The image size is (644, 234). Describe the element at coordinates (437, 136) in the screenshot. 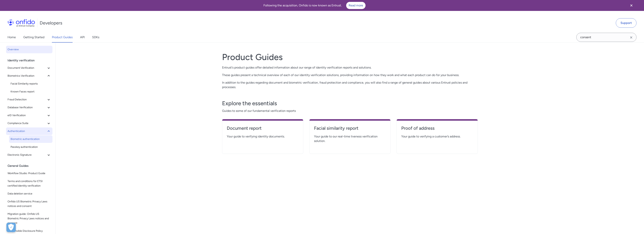

I see `span: Your guide to verifying a customer’s address.` at that location.